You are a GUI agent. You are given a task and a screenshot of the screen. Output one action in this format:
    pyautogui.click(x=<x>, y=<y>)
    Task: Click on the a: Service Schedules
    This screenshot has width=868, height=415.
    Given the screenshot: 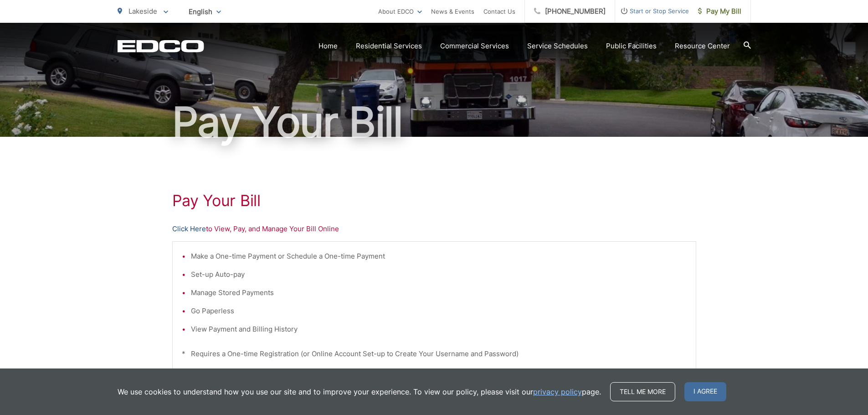 What is the action you would take?
    pyautogui.click(x=557, y=46)
    